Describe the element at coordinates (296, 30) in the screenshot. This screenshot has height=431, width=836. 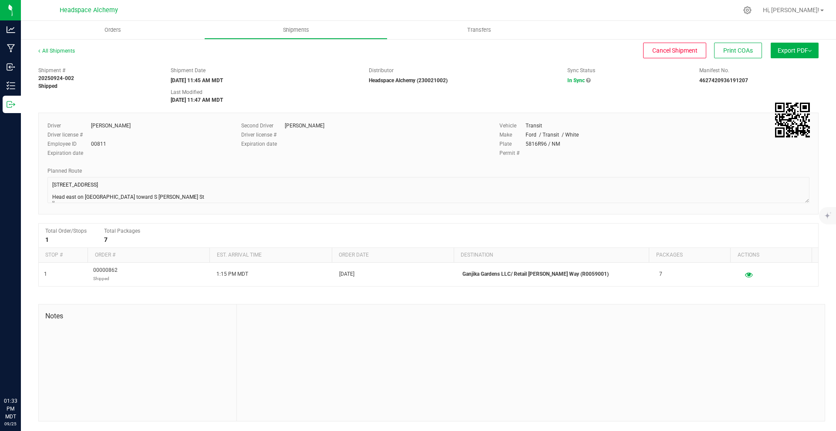
I see `span: Shipments` at that location.